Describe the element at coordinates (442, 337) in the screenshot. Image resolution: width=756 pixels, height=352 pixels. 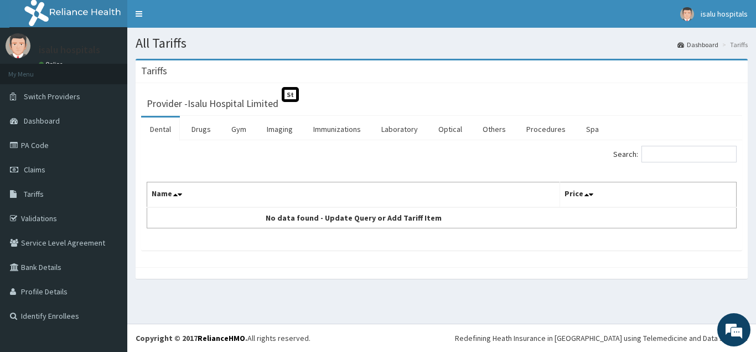
I see `footer: All rights reserved.` at that location.